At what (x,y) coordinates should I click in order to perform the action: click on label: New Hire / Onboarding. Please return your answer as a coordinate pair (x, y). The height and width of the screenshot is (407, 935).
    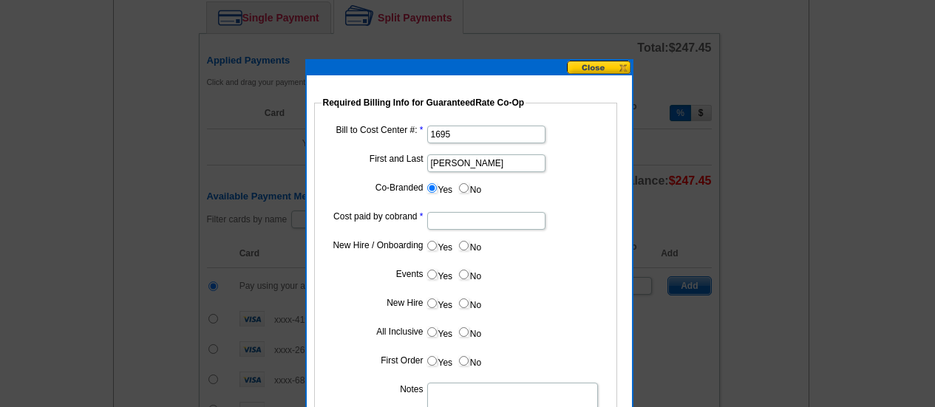
    Looking at the image, I should click on (374, 245).